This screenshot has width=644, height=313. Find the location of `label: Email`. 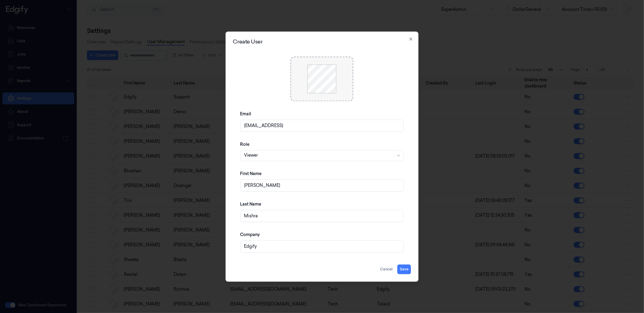

label: Email is located at coordinates (246, 114).